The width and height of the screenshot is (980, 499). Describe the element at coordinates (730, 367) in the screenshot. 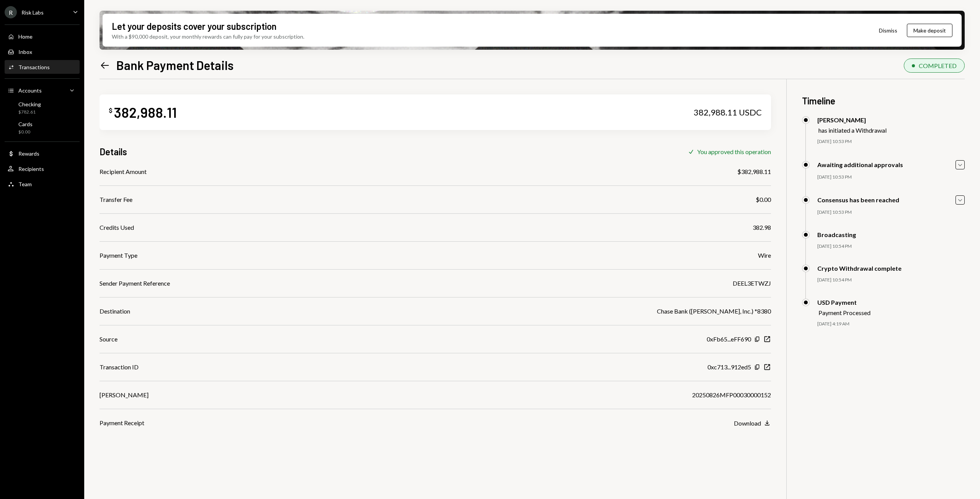

I see `div: 0xc713...912ed5` at that location.